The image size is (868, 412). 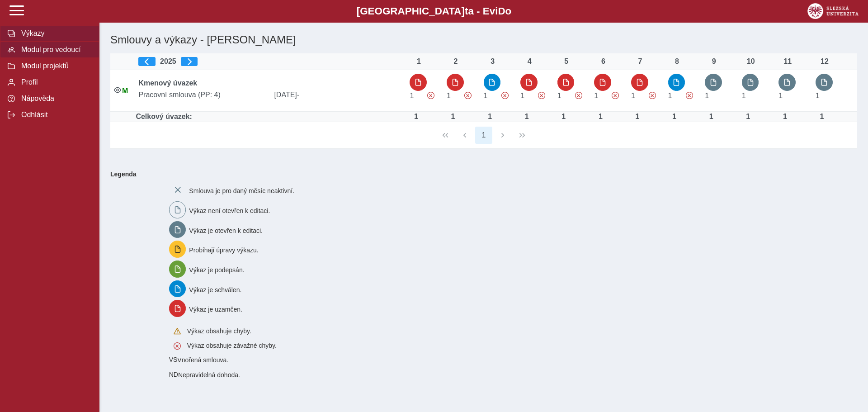 I want to click on span: t, so click(x=467, y=11).